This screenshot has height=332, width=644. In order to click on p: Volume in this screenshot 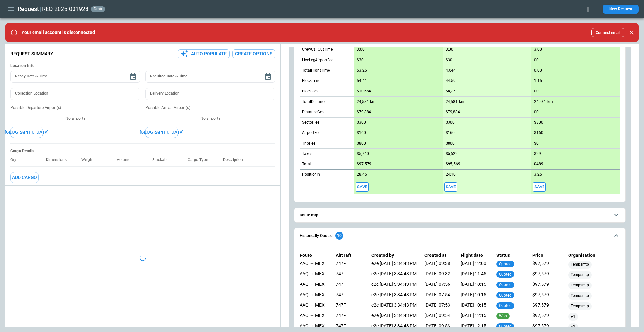, I will do `click(126, 160)`.